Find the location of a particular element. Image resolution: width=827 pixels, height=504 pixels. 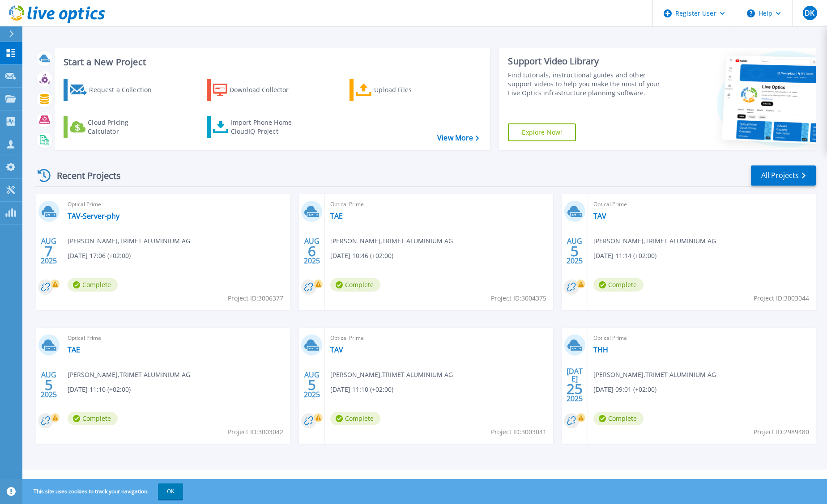

a: Download Collector is located at coordinates (256, 90).